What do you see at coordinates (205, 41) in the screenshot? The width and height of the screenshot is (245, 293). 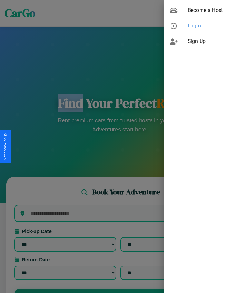 I see `div: Sign Up` at bounding box center [205, 41].